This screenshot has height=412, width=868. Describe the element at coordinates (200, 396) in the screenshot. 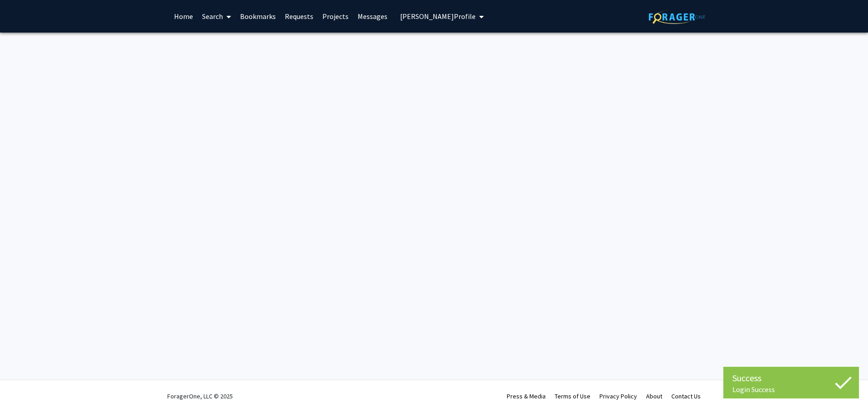

I see `div: ForagerOne, LLC © 2025` at that location.